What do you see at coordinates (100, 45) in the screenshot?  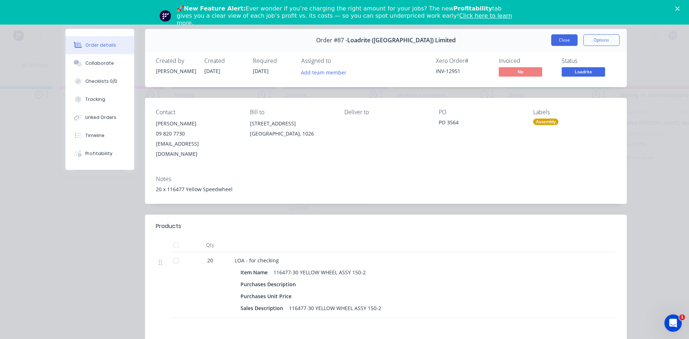 I see `button: Order details` at bounding box center [100, 45].